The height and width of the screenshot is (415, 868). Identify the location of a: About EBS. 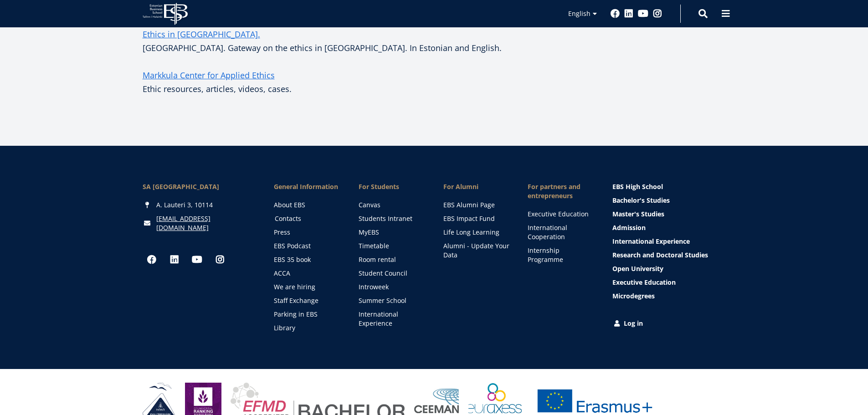
(307, 205).